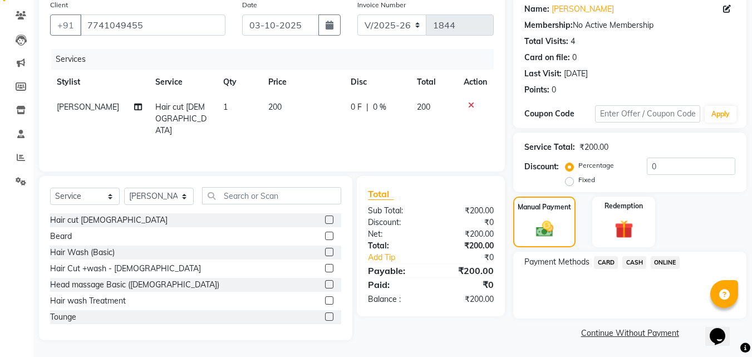 This screenshot has width=752, height=357. Describe the element at coordinates (82, 252) in the screenshot. I see `div: Hair Wash (Basic)` at that location.